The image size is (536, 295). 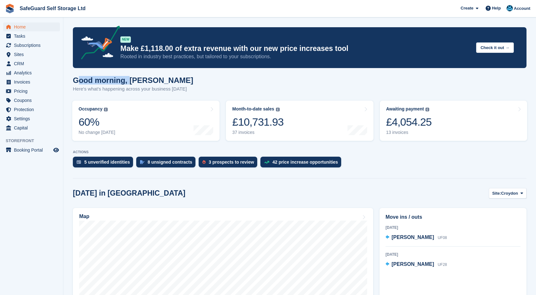 I want to click on span: Booking Portal, so click(x=33, y=150).